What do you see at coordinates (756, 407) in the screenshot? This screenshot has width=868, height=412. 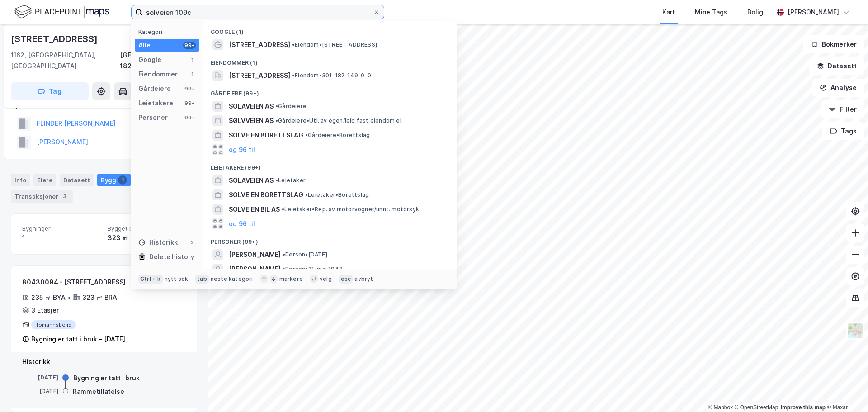 I see `a: OpenStreetMap` at bounding box center [756, 407].